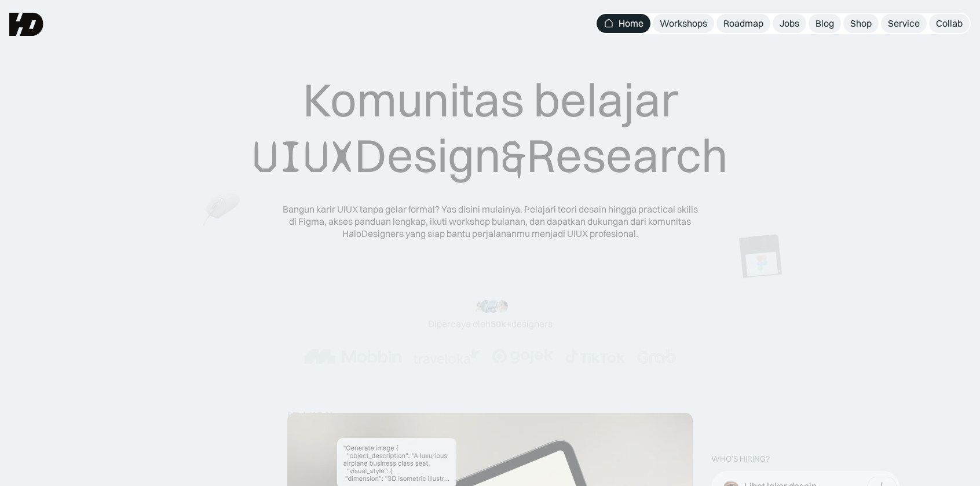  What do you see at coordinates (490, 221) in the screenshot?
I see `div: Bangun karir UIUX tanpa gelar formal? Yas disini mulainya. Pelajari teori desain hingga practical...` at bounding box center [490, 221].